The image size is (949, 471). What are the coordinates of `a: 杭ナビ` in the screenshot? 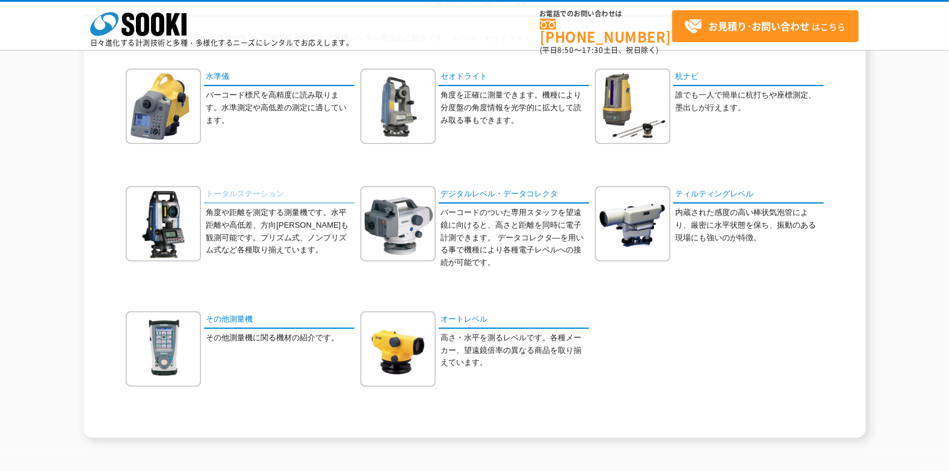 It's located at (749, 77).